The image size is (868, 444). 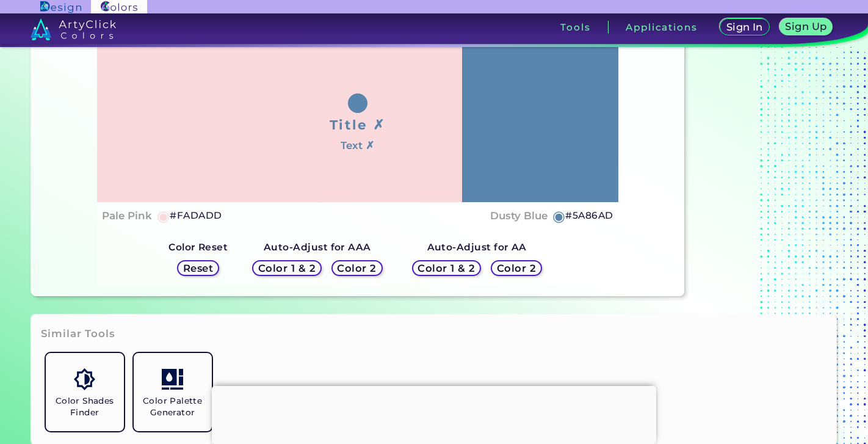 I want to click on a: Color Shades Finder, so click(x=85, y=392).